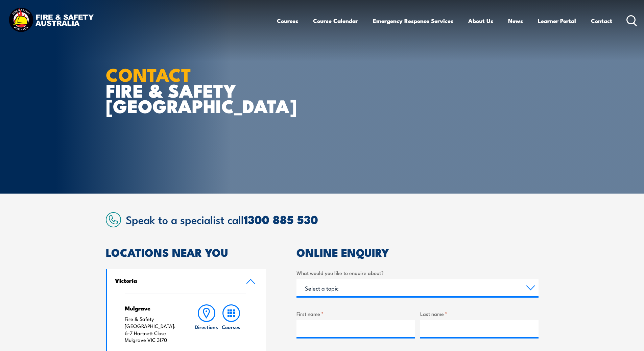  I want to click on a: Emergency Response Services, so click(413, 20).